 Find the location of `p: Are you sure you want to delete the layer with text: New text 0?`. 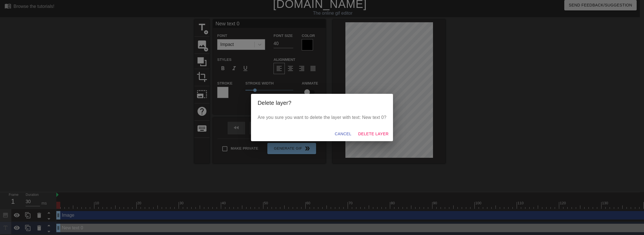

p: Are you sure you want to delete the layer with text: New text 0? is located at coordinates (322, 118).